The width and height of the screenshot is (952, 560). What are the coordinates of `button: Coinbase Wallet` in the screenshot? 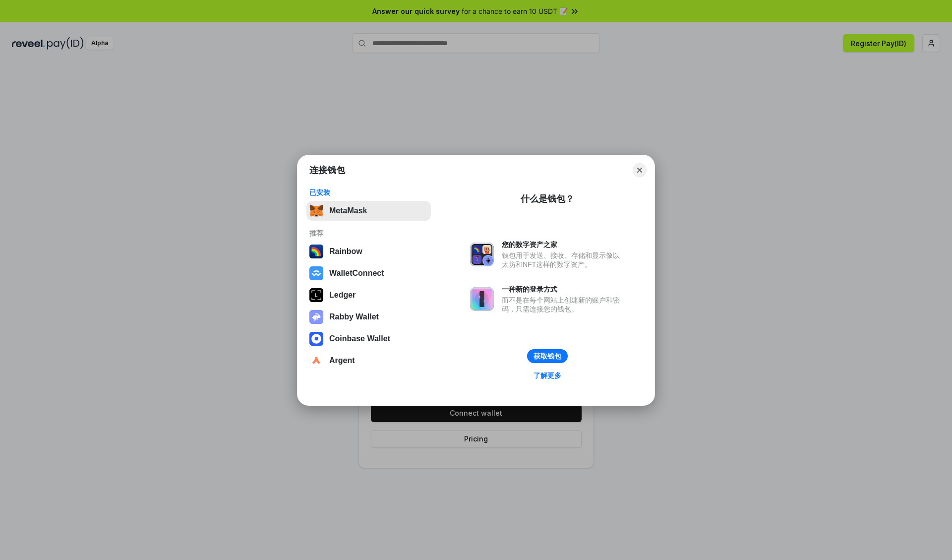 It's located at (369, 339).